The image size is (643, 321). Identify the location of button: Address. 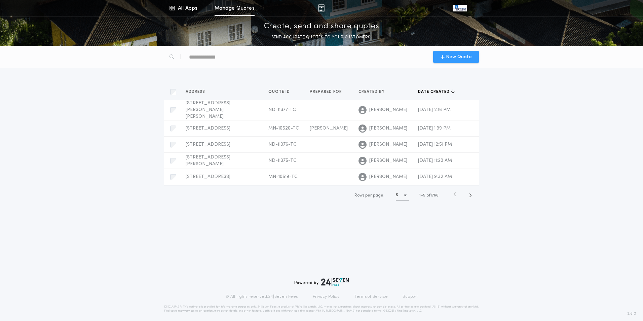
(198, 92).